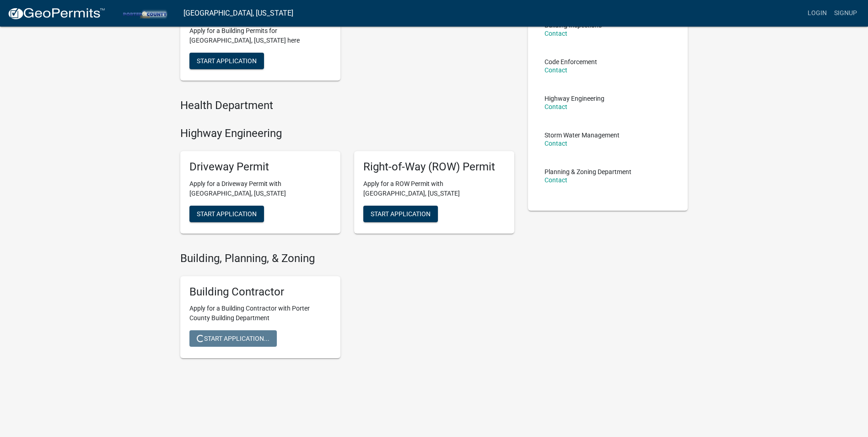 The height and width of the screenshot is (437, 868). Describe the element at coordinates (573, 25) in the screenshot. I see `p: Building Inspections` at that location.